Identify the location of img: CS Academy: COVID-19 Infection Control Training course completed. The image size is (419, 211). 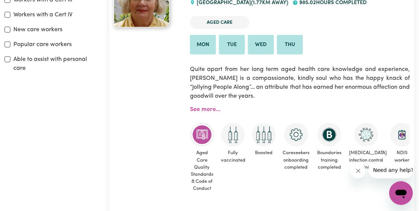
(367, 135).